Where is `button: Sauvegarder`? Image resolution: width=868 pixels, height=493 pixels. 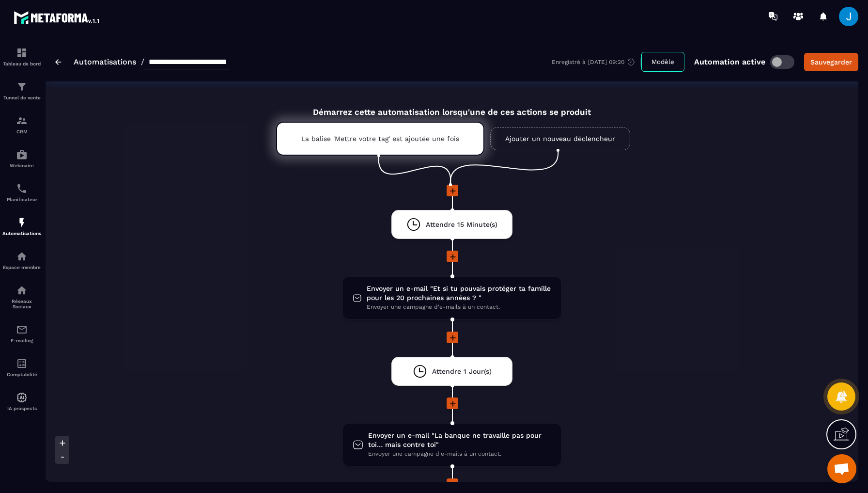
button: Sauvegarder is located at coordinates (831, 62).